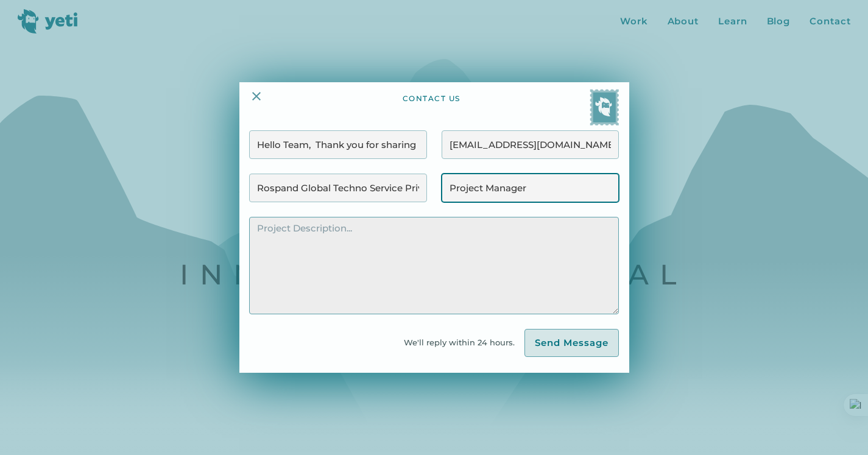 This screenshot has height=455, width=868. Describe the element at coordinates (431, 110) in the screenshot. I see `div: contact us` at that location.